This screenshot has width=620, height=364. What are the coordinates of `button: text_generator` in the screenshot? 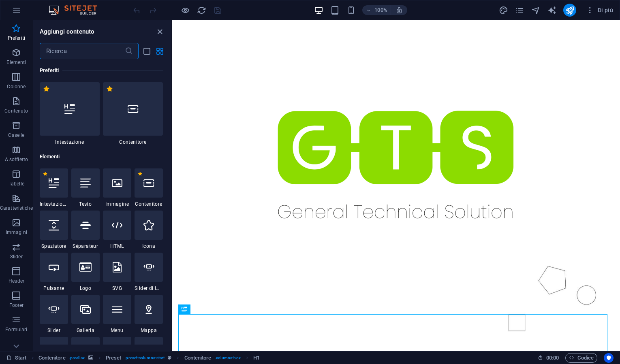 It's located at (552, 10).